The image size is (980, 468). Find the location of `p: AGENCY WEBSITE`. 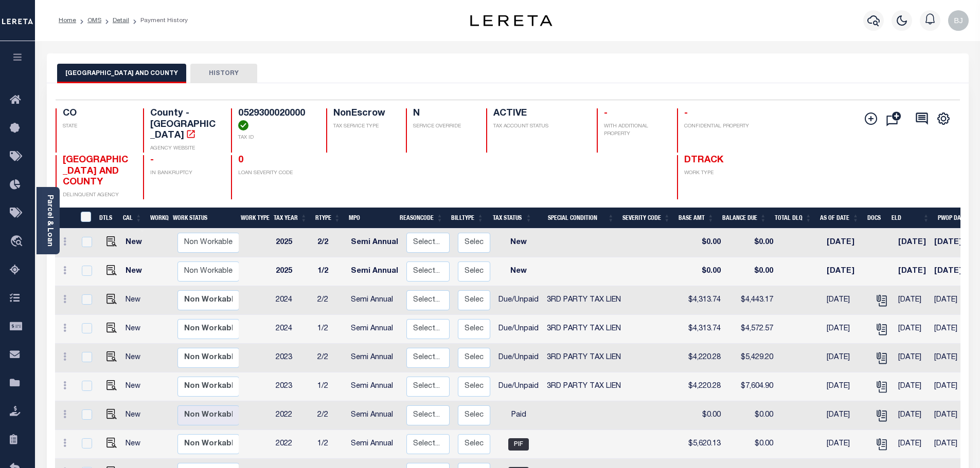

p: AGENCY WEBSITE is located at coordinates (184, 148).